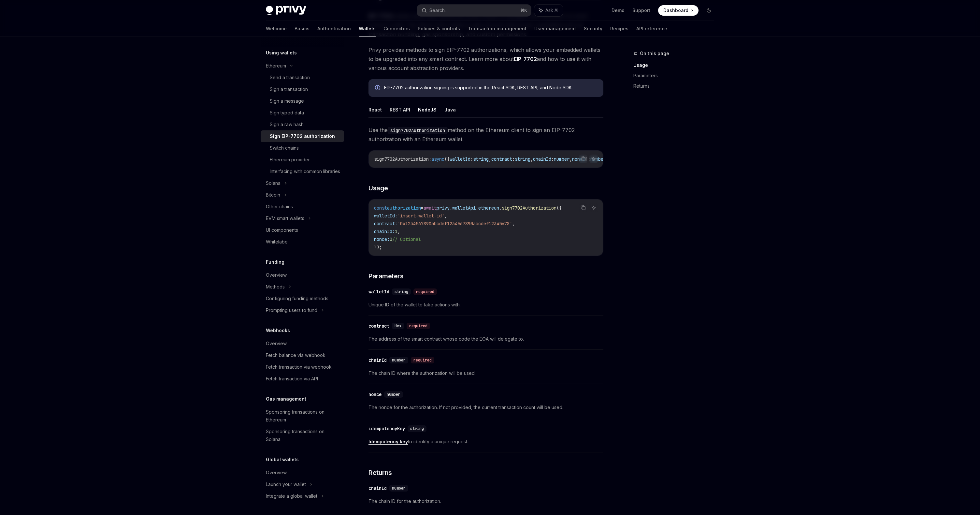 Image resolution: width=980 pixels, height=515 pixels. Describe the element at coordinates (302, 113) in the screenshot. I see `a: Sign typed data` at that location.